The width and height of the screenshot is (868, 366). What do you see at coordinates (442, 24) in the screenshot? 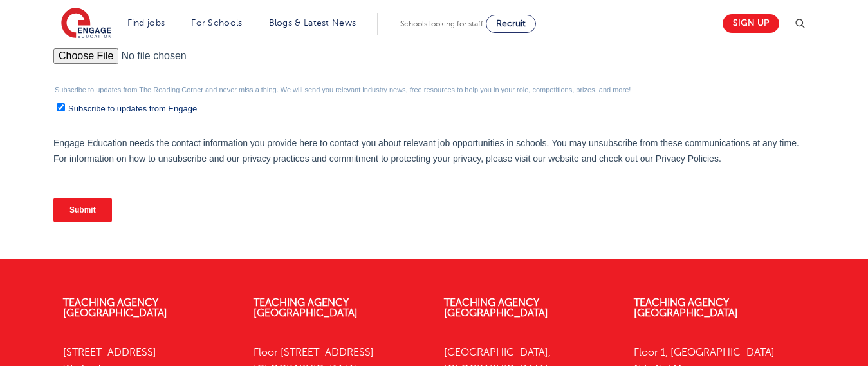
I see `span: Schools looking for staff` at bounding box center [442, 24].